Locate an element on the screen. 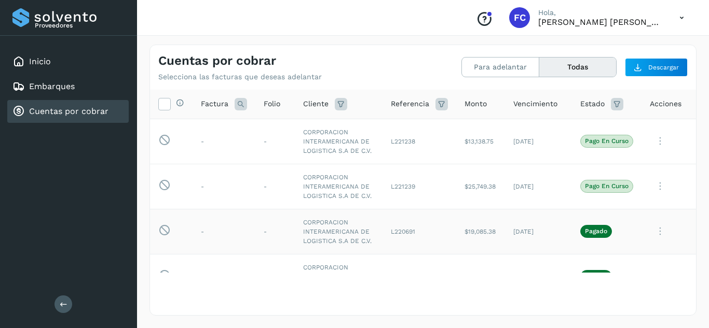 The height and width of the screenshot is (328, 709). p: Proveedores is located at coordinates (79, 25).